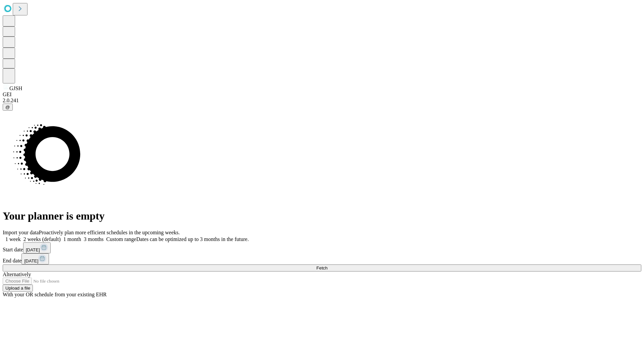 The image size is (644, 362). I want to click on div: 2.0.241, so click(322, 100).